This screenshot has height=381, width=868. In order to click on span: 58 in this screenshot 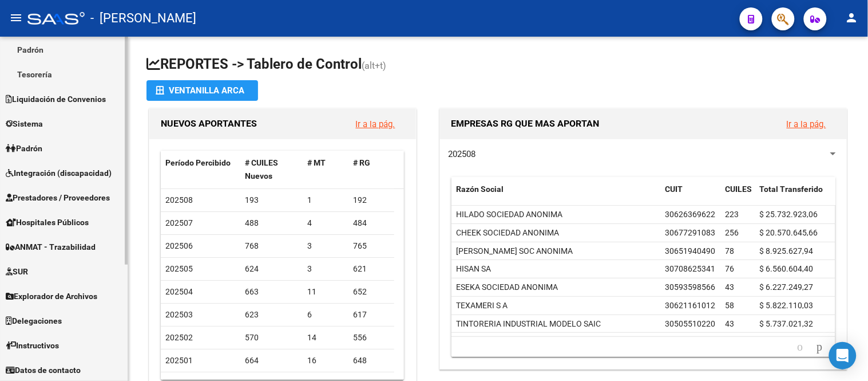, I will do `click(730, 305)`.